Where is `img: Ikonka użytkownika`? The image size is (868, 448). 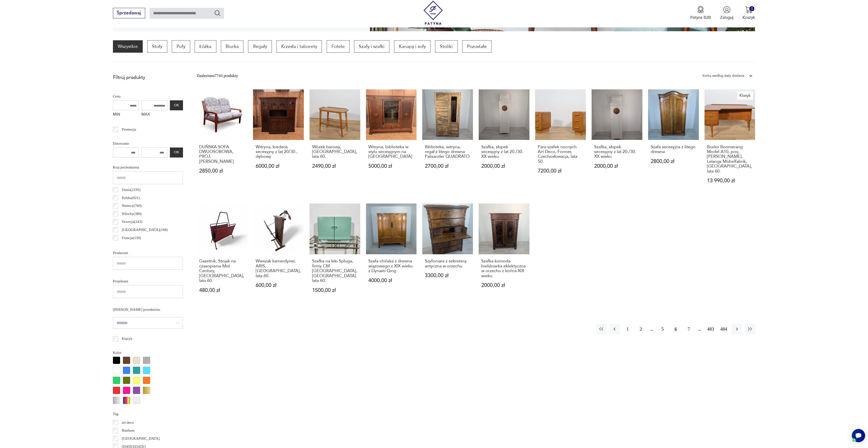 img: Ikonka użytkownika is located at coordinates (727, 10).